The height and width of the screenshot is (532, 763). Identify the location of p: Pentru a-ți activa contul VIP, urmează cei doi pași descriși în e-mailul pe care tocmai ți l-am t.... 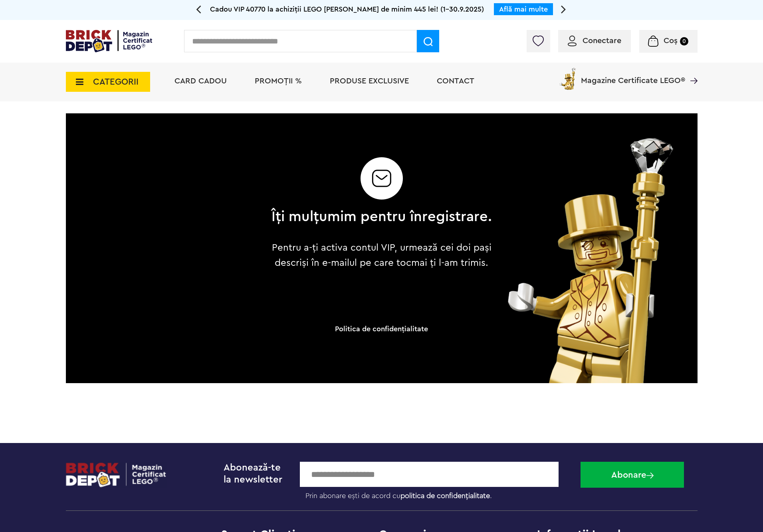
(381, 255).